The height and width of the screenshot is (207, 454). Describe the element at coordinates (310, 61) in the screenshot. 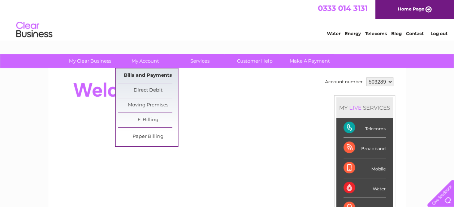

I see `a: Make A Payment` at that location.